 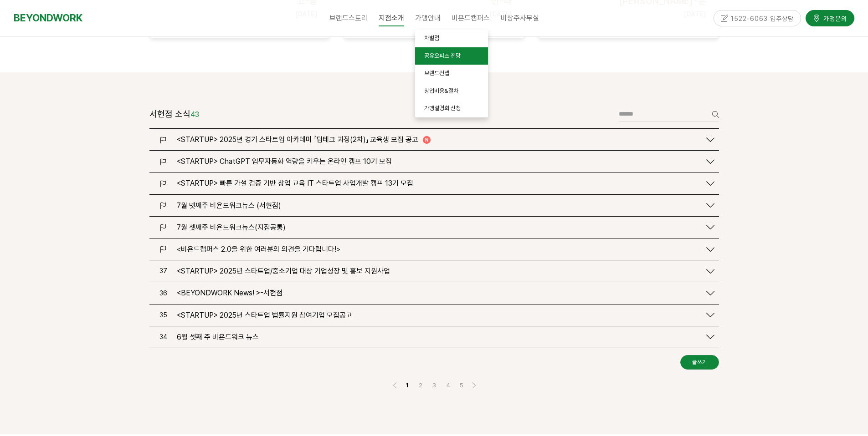 What do you see at coordinates (298, 139) in the screenshot?
I see `span: <STARTUP> 2025년 경기 스타트업 아카데미 「딥테크 과정(2차)」 교육생 모집 공고` at bounding box center [298, 139].